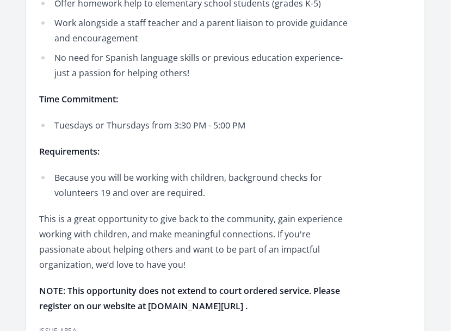 This screenshot has width=451, height=331. Describe the element at coordinates (69, 151) in the screenshot. I see `strong: Requirements:` at that location.